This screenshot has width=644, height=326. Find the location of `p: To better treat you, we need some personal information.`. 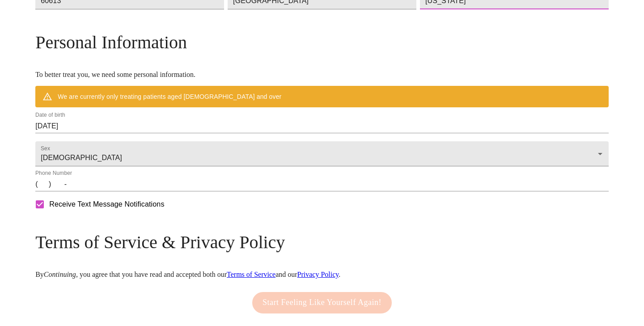

p: To better treat you, we need some personal information. is located at coordinates (322, 75).